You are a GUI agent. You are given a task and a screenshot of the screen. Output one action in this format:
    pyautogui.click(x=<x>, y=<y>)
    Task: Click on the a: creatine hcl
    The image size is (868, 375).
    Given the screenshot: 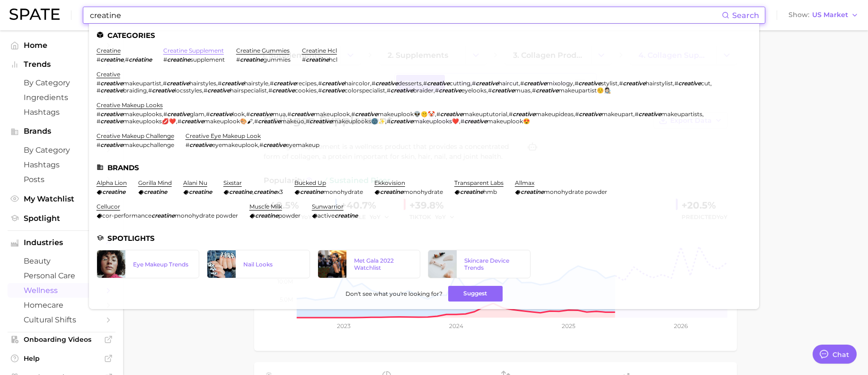 What is the action you would take?
    pyautogui.click(x=319, y=50)
    